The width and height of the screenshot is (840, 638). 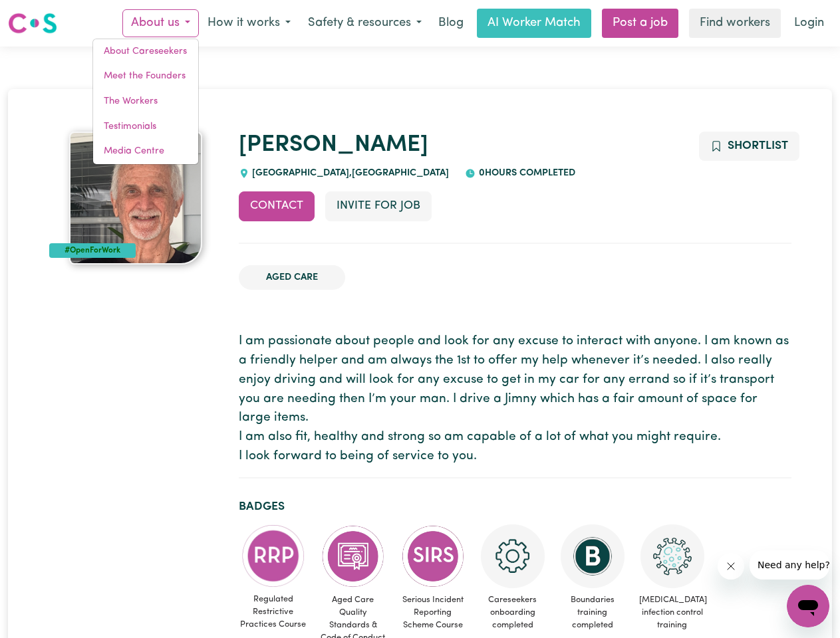 I want to click on a: About Careseekers, so click(x=146, y=52).